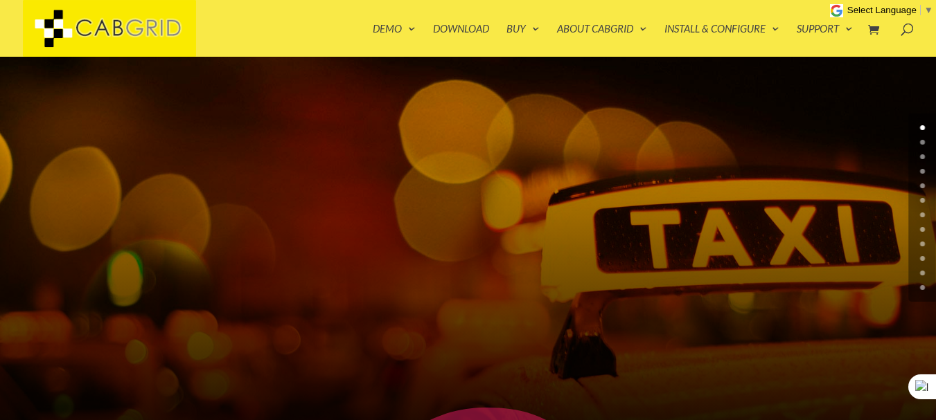 This screenshot has height=420, width=936. I want to click on a: 5, so click(922, 200).